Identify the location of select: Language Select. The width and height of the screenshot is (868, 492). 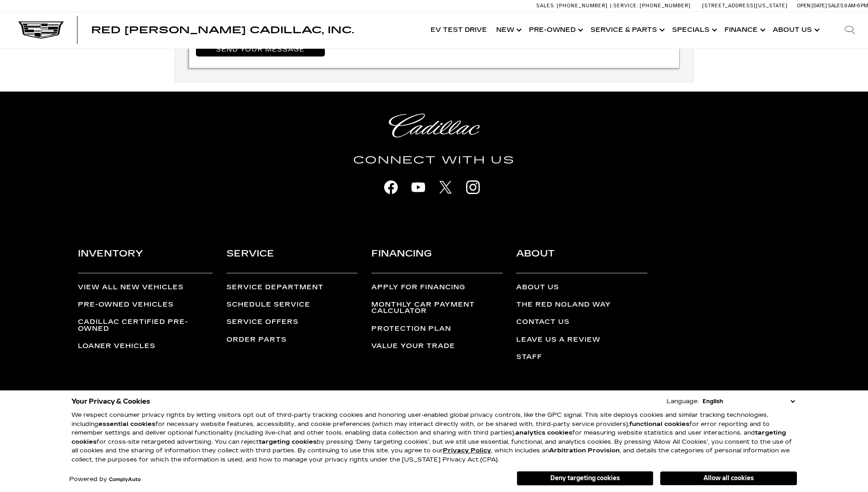
(748, 401).